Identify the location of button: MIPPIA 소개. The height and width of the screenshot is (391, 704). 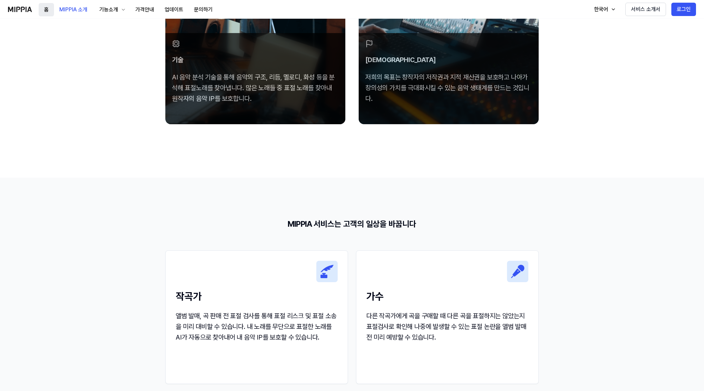
(73, 10).